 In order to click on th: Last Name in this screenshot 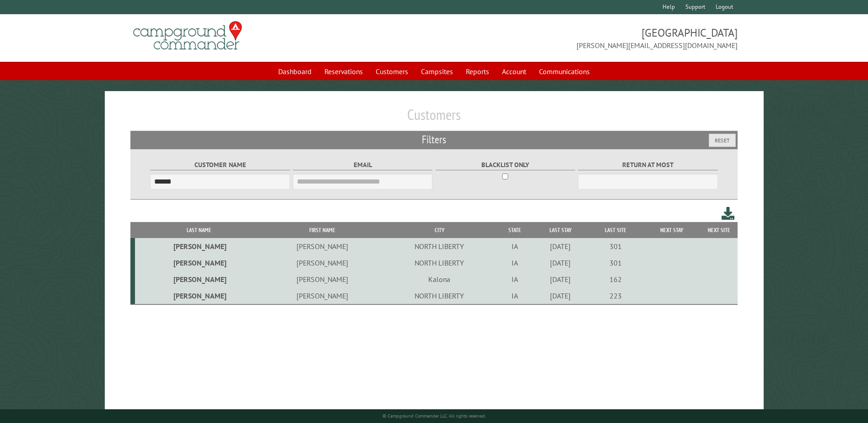, I will do `click(199, 229)`.